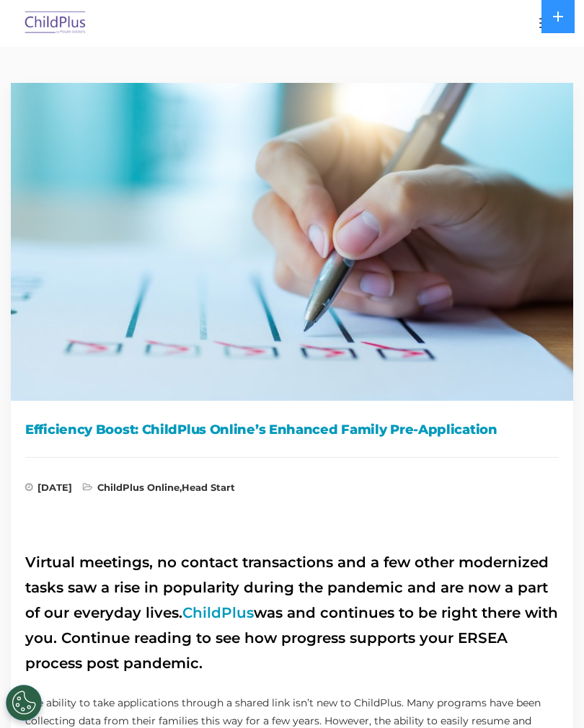 The height and width of the screenshot is (728, 584). Describe the element at coordinates (208, 487) in the screenshot. I see `a: Head Start` at that location.